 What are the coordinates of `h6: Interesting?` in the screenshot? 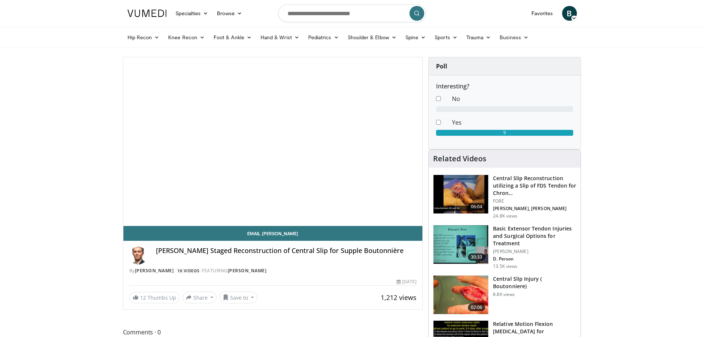 It's located at (505, 86).